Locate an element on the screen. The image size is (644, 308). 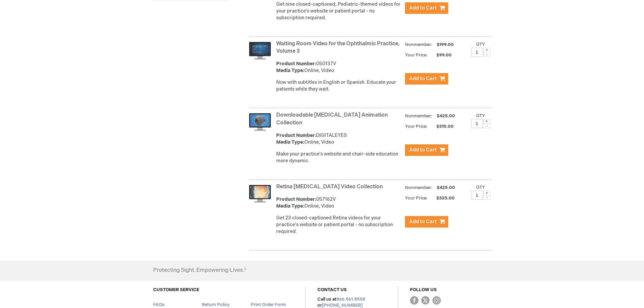
a: CUSTOMER SERVICE is located at coordinates (176, 289).